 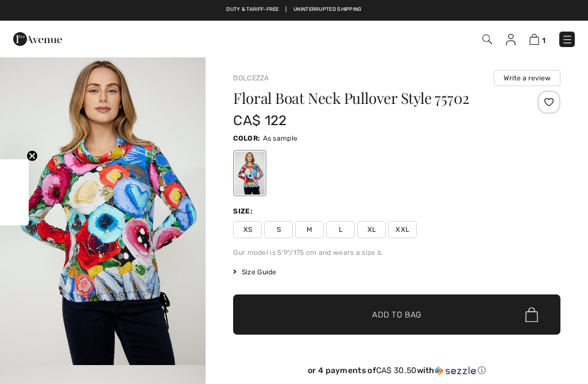 What do you see at coordinates (246, 138) in the screenshot?
I see `span: Color:` at bounding box center [246, 138].